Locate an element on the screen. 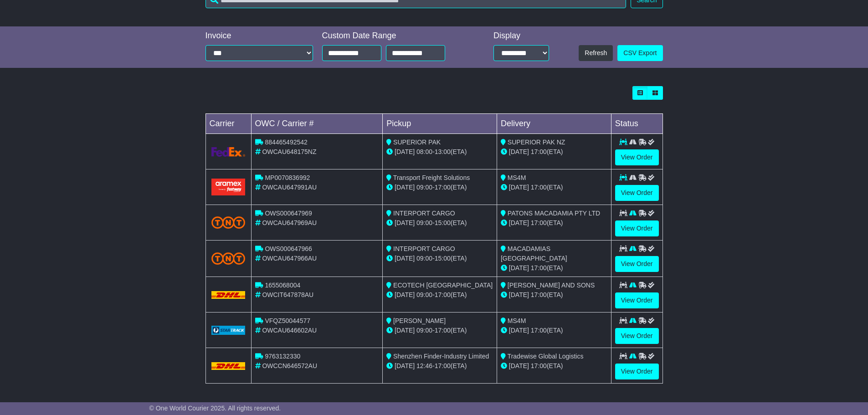 Image resolution: width=868 pixels, height=415 pixels. span: 9763132330 is located at coordinates (283, 356).